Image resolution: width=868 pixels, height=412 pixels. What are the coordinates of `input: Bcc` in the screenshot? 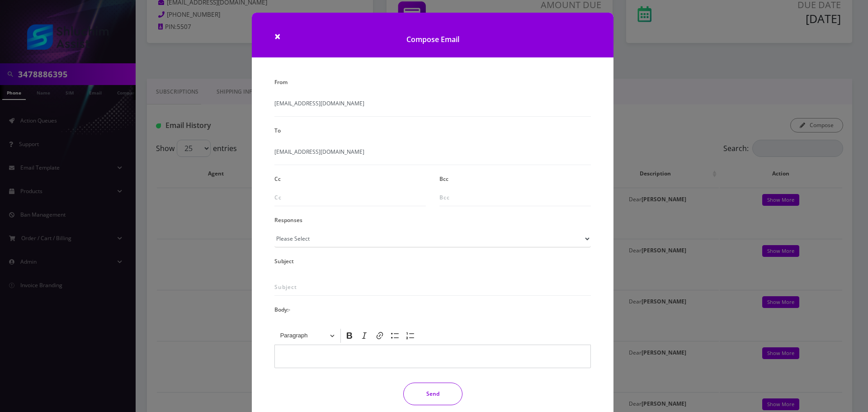 It's located at (515, 198).